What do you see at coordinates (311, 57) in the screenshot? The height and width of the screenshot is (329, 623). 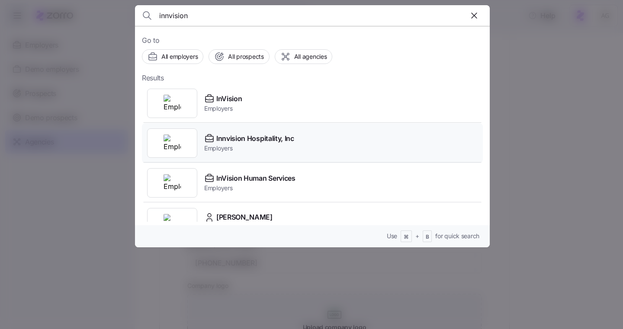 I see `span: All agencies` at bounding box center [311, 57].